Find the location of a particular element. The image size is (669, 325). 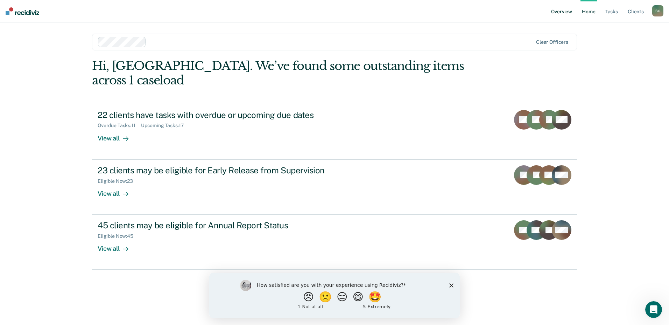

button: 2 is located at coordinates (117, 24).